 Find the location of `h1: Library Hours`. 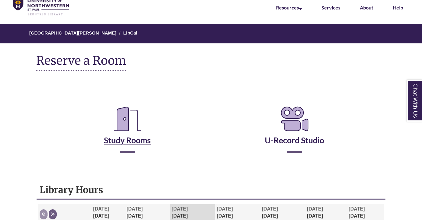

h1: Library Hours is located at coordinates (211, 189).